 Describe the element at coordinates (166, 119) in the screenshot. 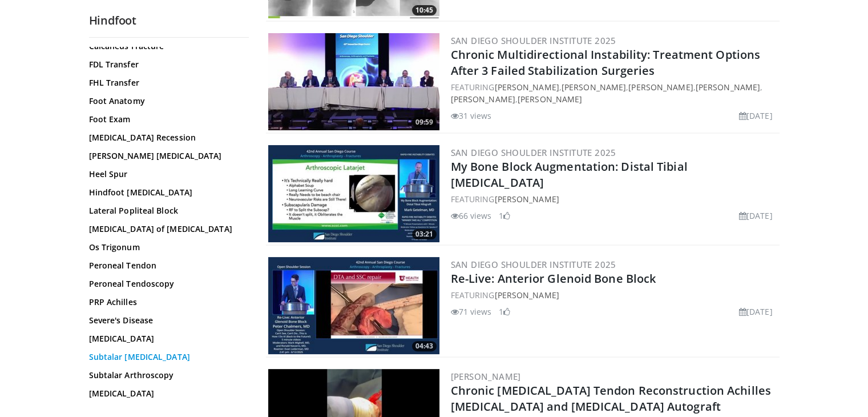

I see `a: Foot Exam` at that location.